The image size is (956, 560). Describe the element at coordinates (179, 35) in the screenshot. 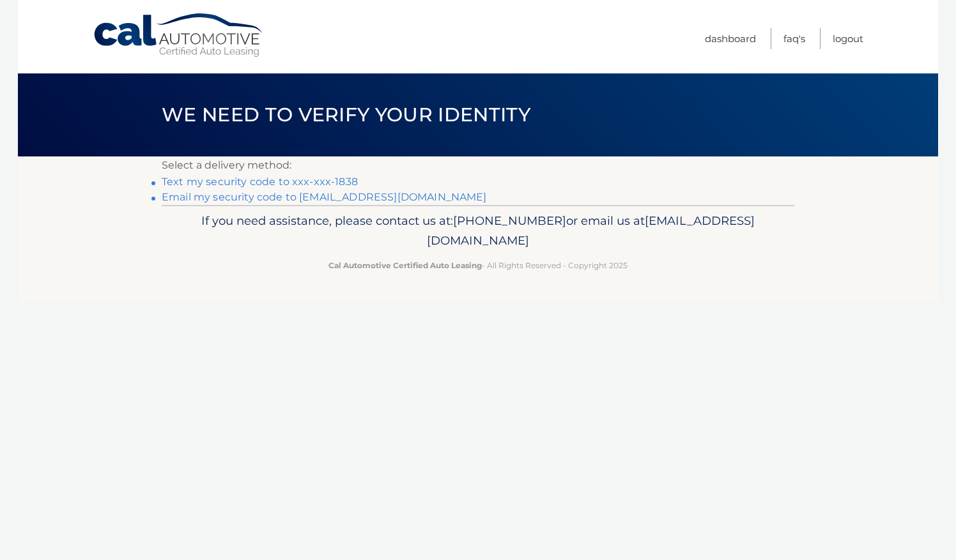

I see `a: Cal Automotive` at that location.